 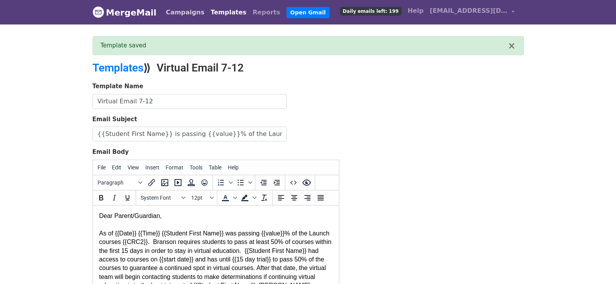 I want to click on button: Fonts, so click(x=163, y=198).